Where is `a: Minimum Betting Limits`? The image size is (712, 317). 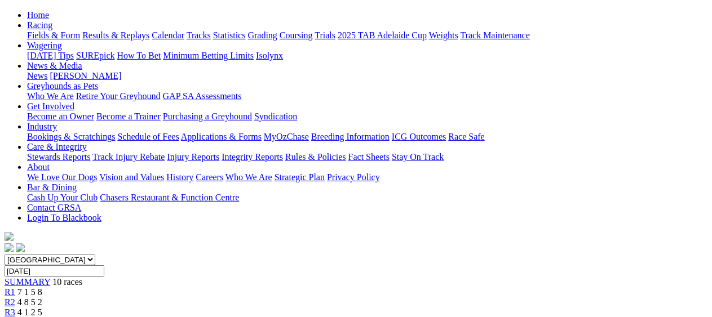 a: Minimum Betting Limits is located at coordinates (208, 55).